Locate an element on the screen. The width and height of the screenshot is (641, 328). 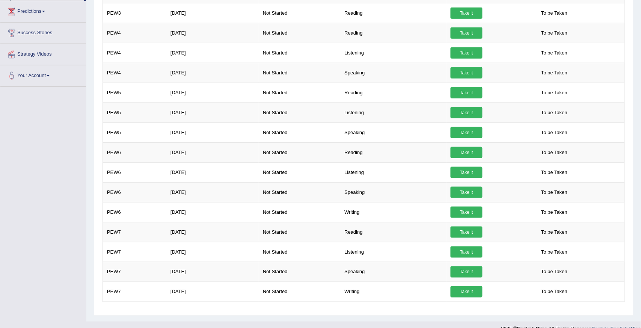
a: Strategy Videos is located at coordinates (43, 53).